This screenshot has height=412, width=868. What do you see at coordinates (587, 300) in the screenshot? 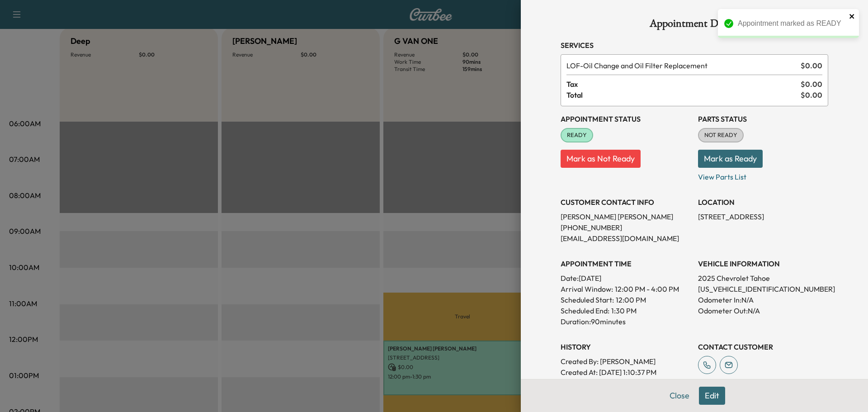
I see `p: Scheduled Start:` at bounding box center [587, 300].